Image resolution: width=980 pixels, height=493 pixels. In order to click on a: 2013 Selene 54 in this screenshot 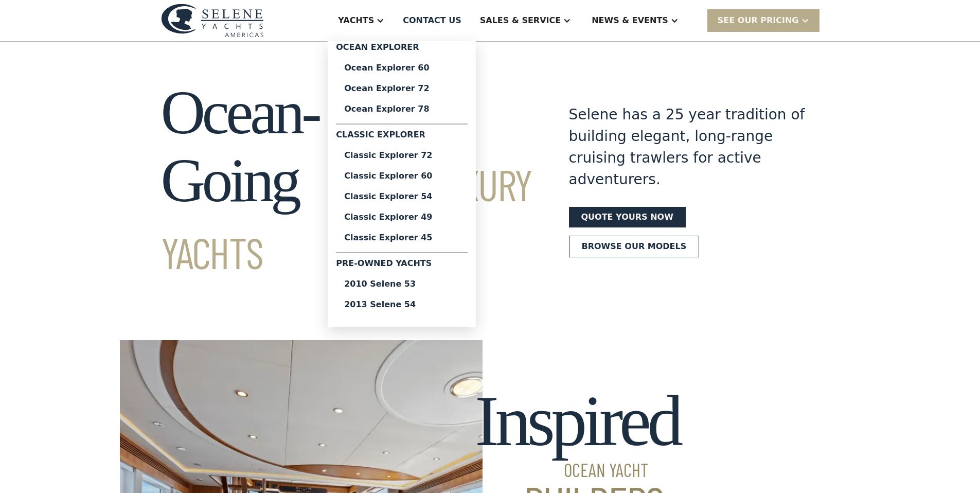, I will do `click(402, 305)`.